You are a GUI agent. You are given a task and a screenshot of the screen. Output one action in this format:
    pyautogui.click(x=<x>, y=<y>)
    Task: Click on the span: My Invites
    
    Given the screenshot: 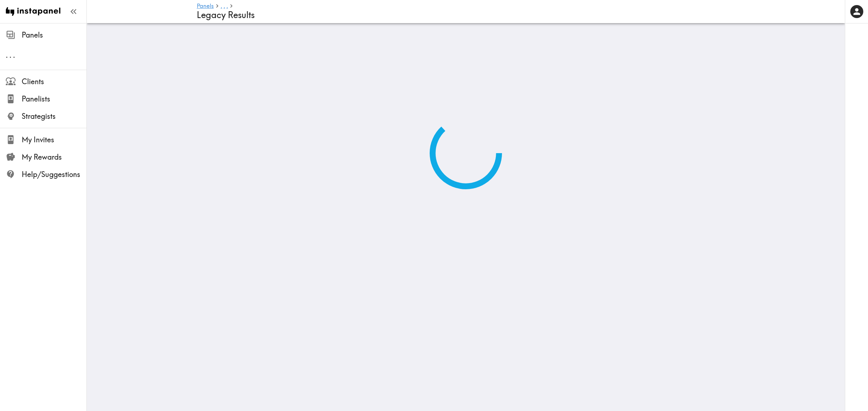 What is the action you would take?
    pyautogui.click(x=54, y=140)
    